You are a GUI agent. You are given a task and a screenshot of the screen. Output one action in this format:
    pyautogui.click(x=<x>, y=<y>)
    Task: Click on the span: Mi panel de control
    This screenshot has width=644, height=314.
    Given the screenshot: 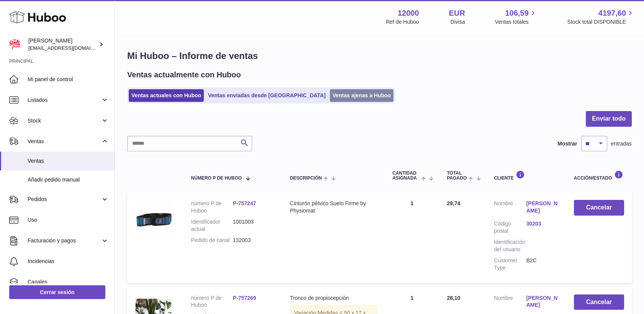 What is the action you would take?
    pyautogui.click(x=68, y=79)
    